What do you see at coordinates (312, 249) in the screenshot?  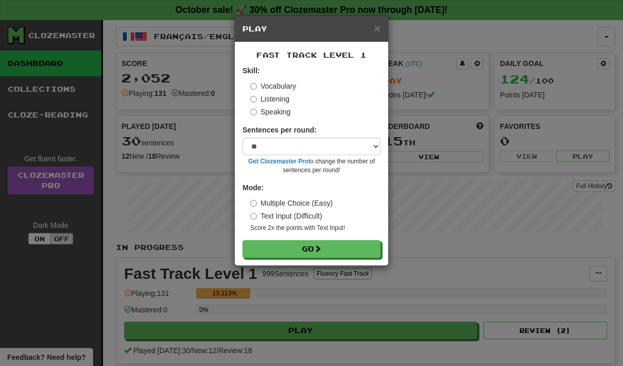 I see `button: Go` at bounding box center [312, 249].